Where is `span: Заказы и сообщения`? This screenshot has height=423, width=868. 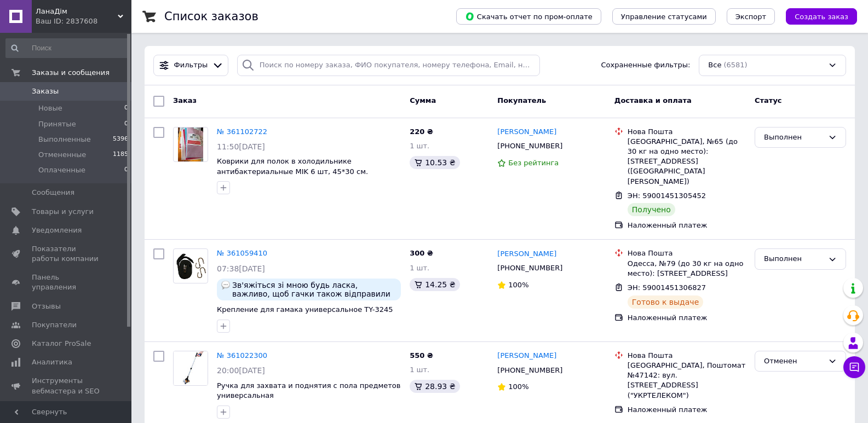
span: Заказы и сообщения is located at coordinates (71, 73).